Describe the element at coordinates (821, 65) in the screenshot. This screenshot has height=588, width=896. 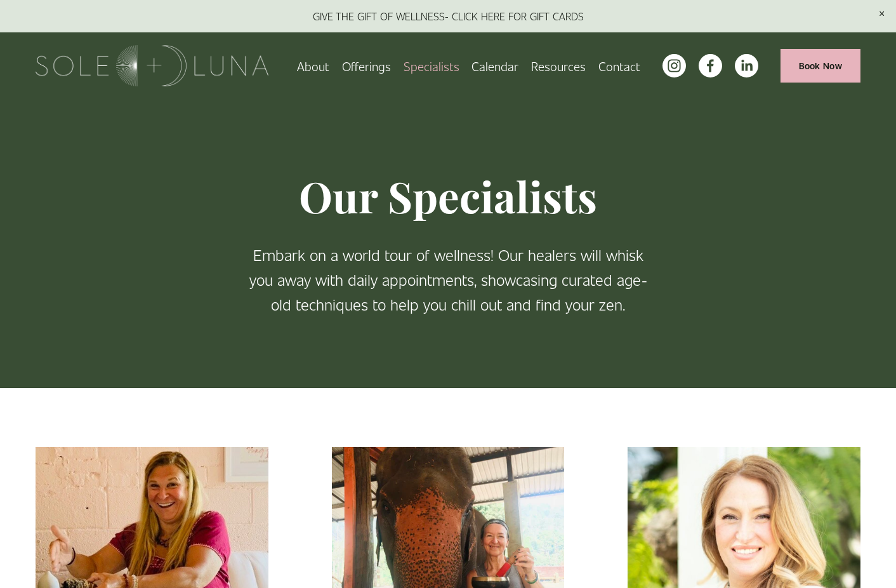
I see `a: Book Now` at that location.